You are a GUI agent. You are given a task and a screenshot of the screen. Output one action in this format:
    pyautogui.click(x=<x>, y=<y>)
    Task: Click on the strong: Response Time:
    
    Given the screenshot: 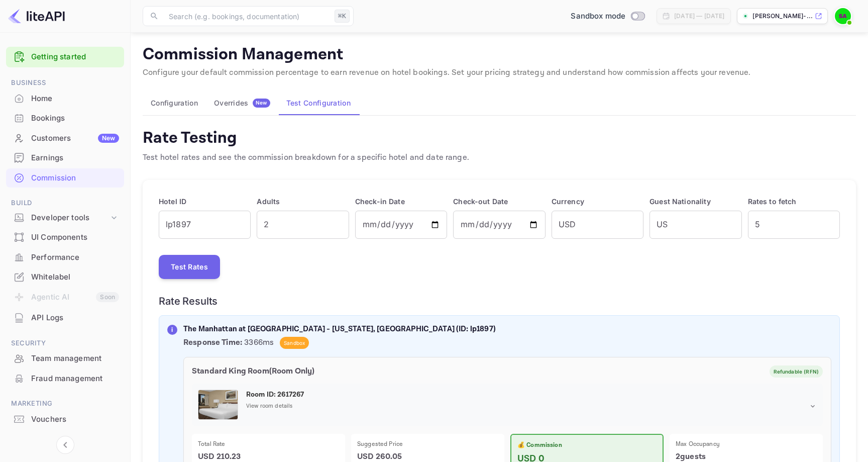 What is the action you would take?
    pyautogui.click(x=212, y=342)
    